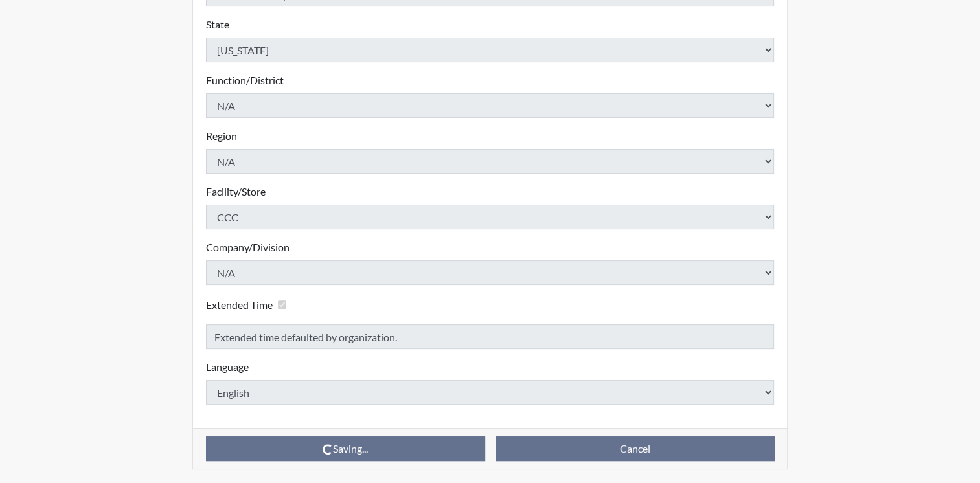 This screenshot has width=980, height=483. What do you see at coordinates (236, 191) in the screenshot?
I see `label: Facility/Store` at bounding box center [236, 191].